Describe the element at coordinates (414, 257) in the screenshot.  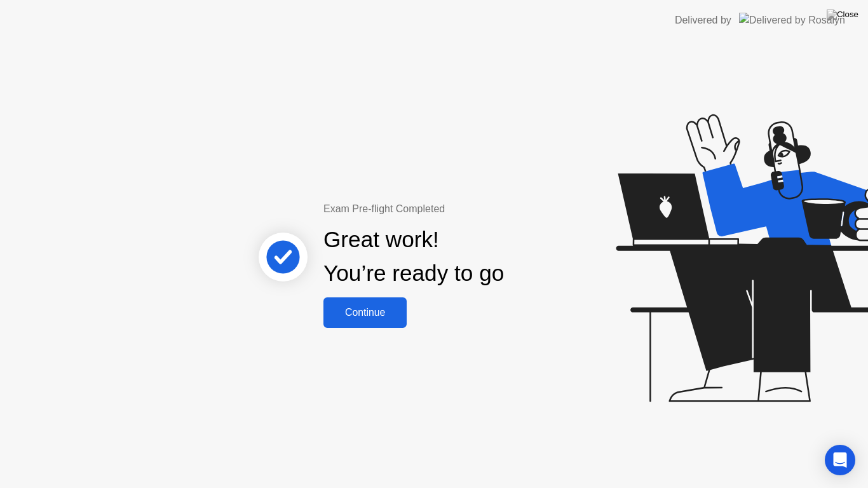
I see `div: Great work! You’re ready to go` at that location.